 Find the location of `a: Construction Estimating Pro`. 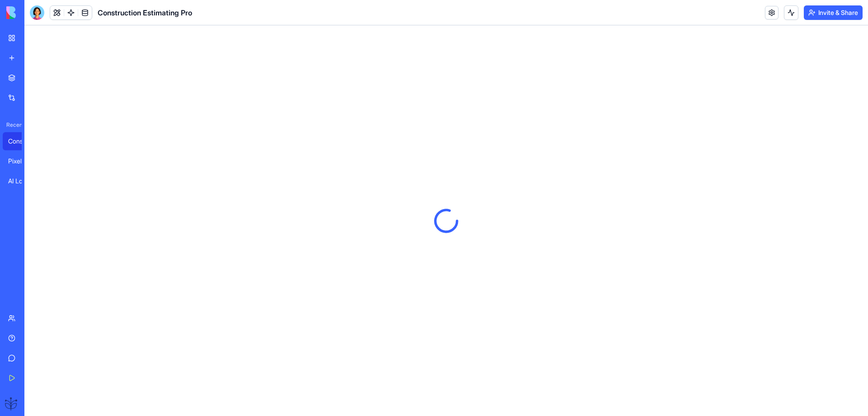

a: Construction Estimating Pro is located at coordinates (21, 141).